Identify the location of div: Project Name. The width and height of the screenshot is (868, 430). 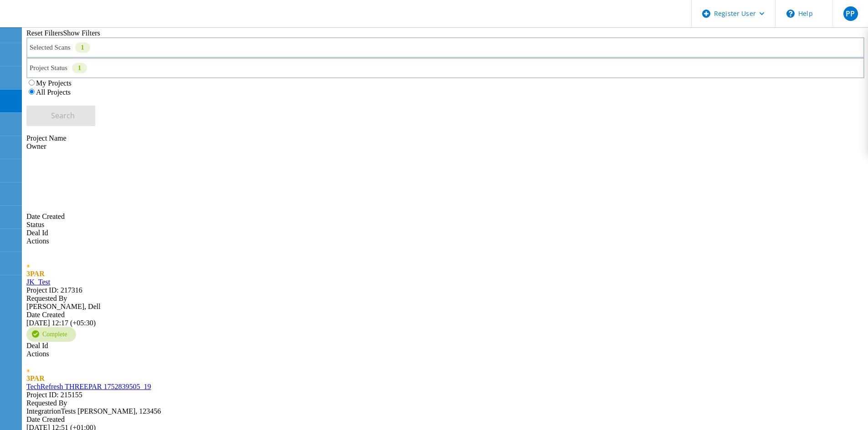
(445, 139).